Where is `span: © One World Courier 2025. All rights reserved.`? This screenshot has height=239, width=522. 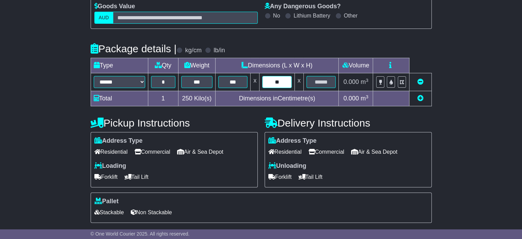
span: © One World Courier 2025. All rights reserved. is located at coordinates (140, 234).